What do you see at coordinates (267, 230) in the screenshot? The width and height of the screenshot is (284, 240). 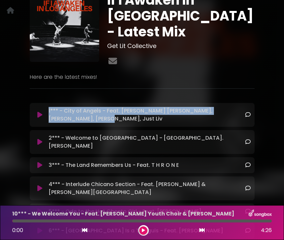 I see `span: 4:26` at bounding box center [267, 230].